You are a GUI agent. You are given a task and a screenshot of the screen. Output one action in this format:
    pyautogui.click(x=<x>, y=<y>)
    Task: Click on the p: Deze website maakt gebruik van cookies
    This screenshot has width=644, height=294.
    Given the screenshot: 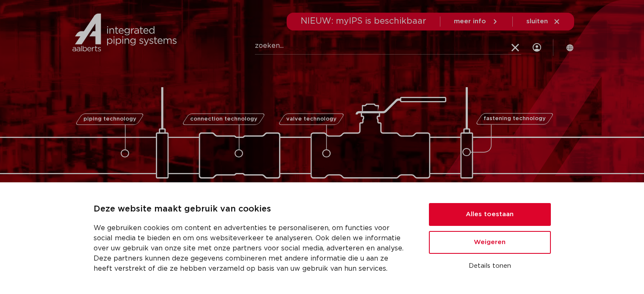 What is the action you would take?
    pyautogui.click(x=251, y=210)
    